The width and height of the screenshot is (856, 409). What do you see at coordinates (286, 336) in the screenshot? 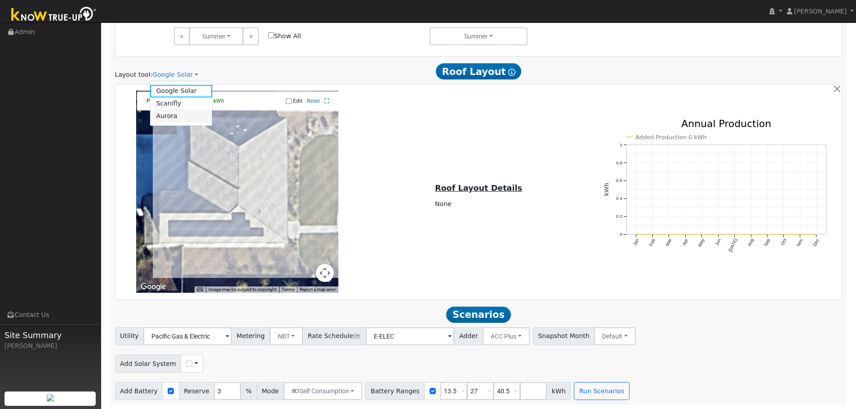
I see `button: NBT` at bounding box center [286, 336].